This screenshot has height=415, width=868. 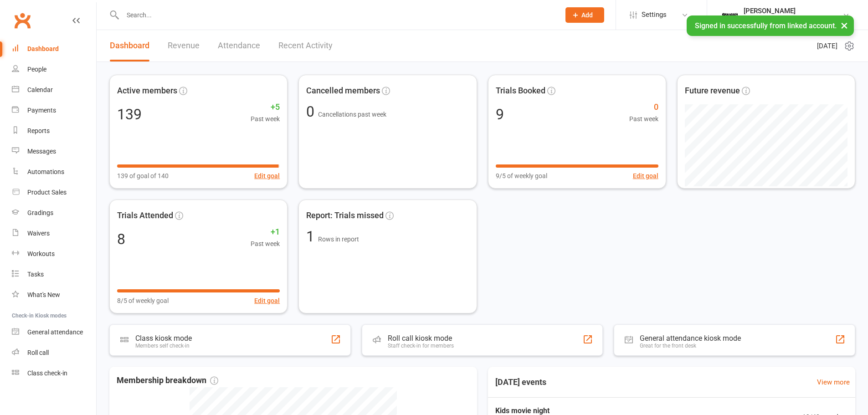 I want to click on div: Payments, so click(x=41, y=110).